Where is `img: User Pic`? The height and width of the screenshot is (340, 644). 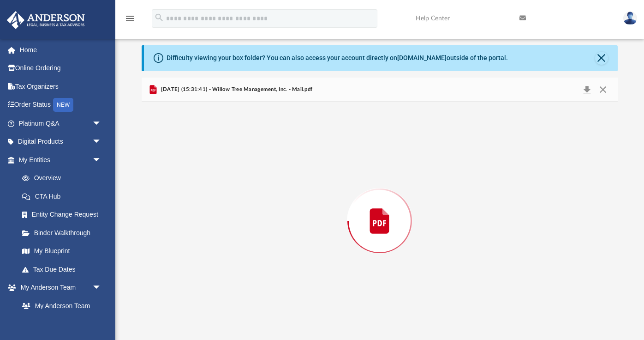
img: User Pic is located at coordinates (630, 18).